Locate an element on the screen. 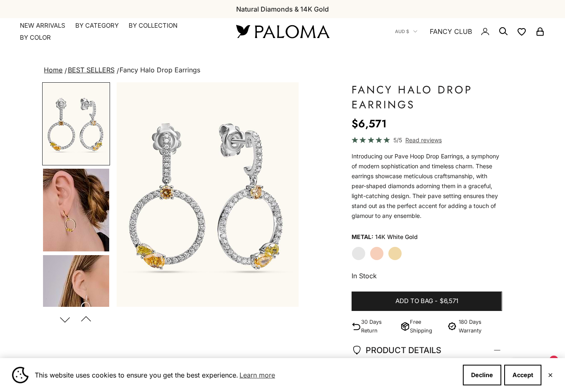  span: 5/5 is located at coordinates (397, 140).